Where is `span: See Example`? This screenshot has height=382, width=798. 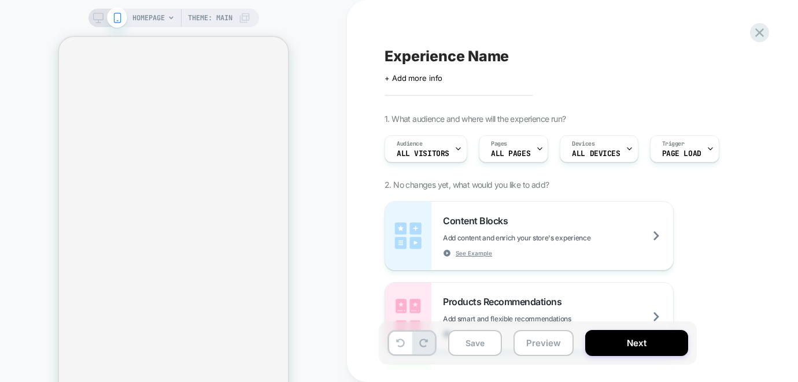
span: See Example is located at coordinates (474, 253).